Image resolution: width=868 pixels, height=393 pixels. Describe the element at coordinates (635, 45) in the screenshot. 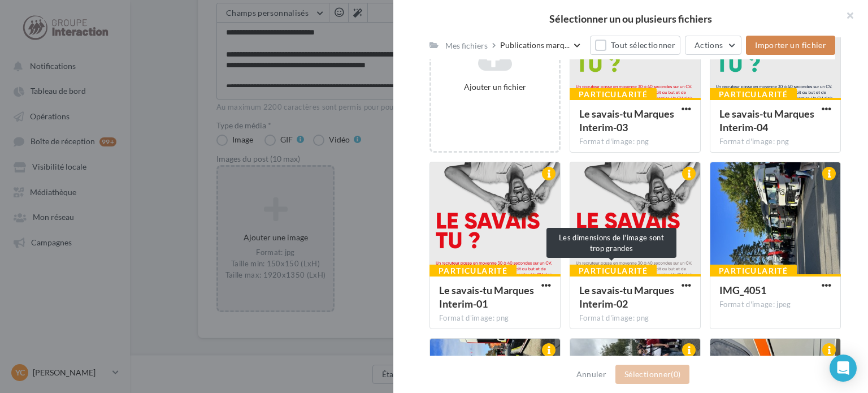

I see `button: Tout sélectionner` at that location.